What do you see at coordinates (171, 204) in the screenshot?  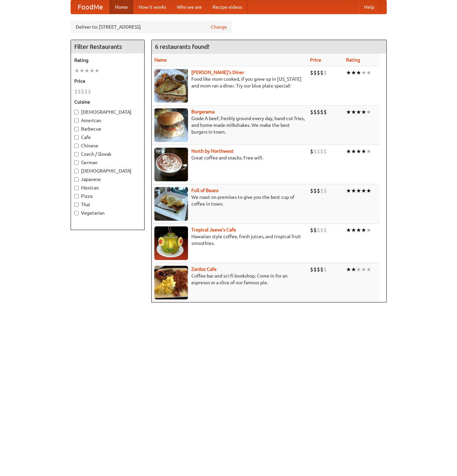 I see `img: beans.jpg` at bounding box center [171, 204].